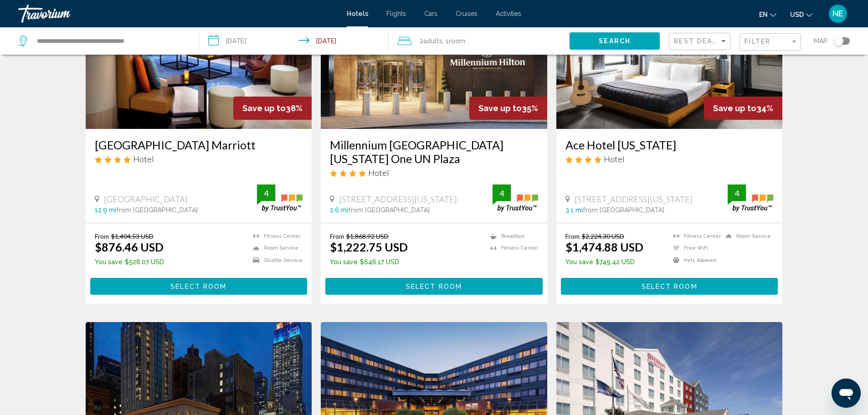 The height and width of the screenshot is (415, 868). Describe the element at coordinates (839, 41) in the screenshot. I see `button: Toggle map` at that location.